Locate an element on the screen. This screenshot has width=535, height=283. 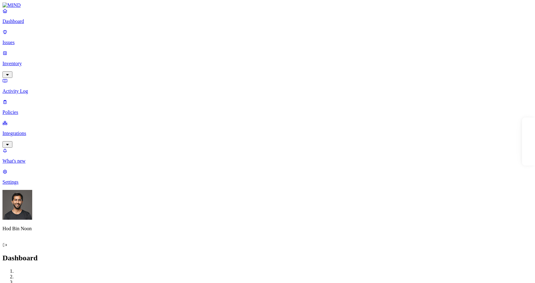
a: Policies is located at coordinates (268, 107).